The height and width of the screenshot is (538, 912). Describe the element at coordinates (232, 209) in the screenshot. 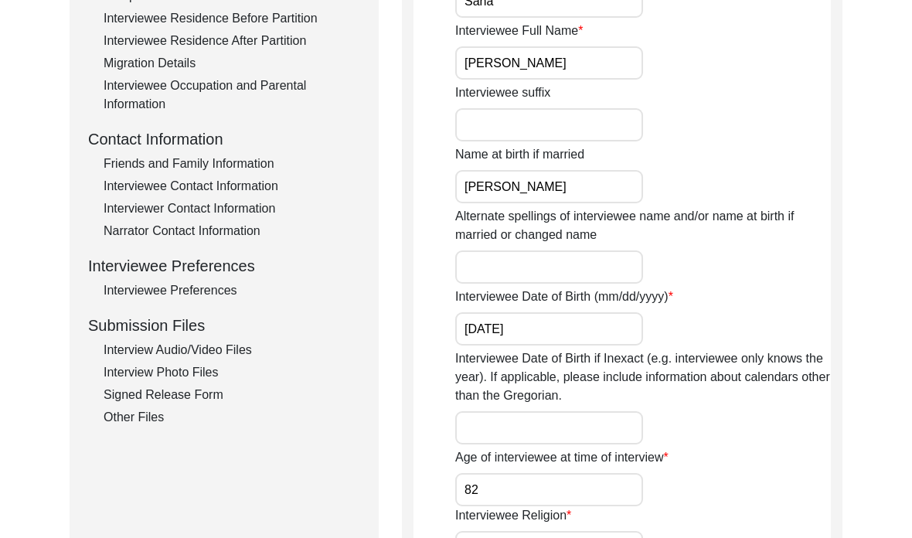

I see `div: Interviewer Contact Information` at that location.